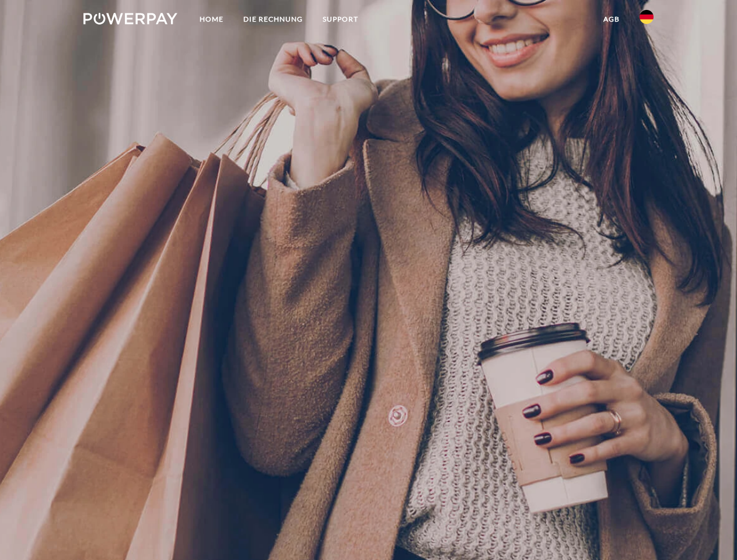 The width and height of the screenshot is (737, 560). What do you see at coordinates (611, 19) in the screenshot?
I see `a: agb` at bounding box center [611, 19].